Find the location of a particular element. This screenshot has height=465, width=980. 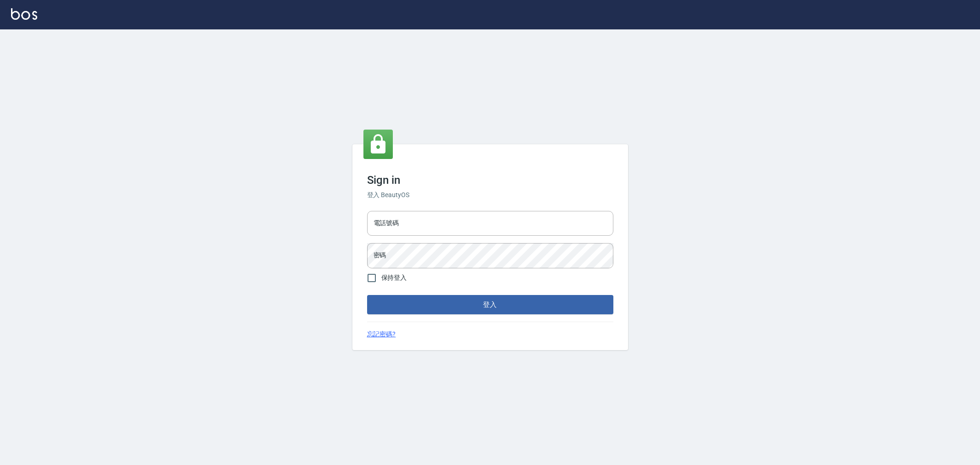

h6: 登入 BeautyOS is located at coordinates (490, 195).